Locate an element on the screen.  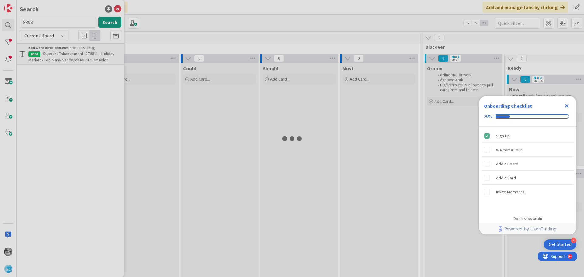
div: Checklist Container is located at coordinates (527, 165).